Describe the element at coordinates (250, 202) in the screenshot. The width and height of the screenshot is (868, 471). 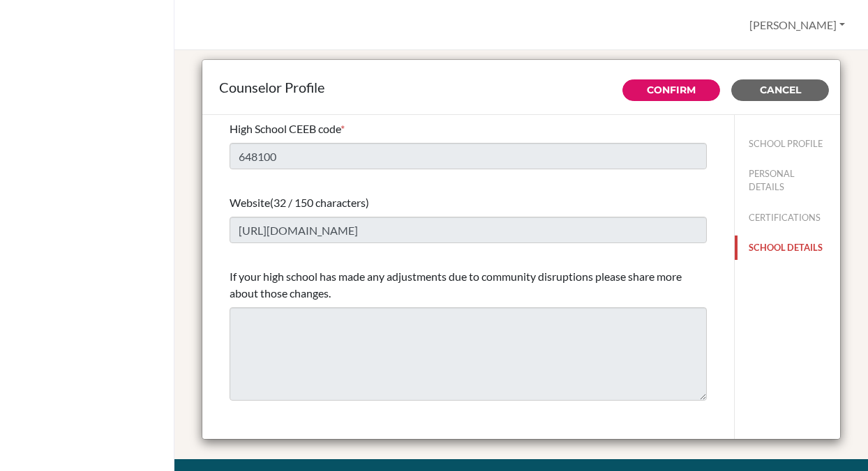
I see `span: Website` at that location.